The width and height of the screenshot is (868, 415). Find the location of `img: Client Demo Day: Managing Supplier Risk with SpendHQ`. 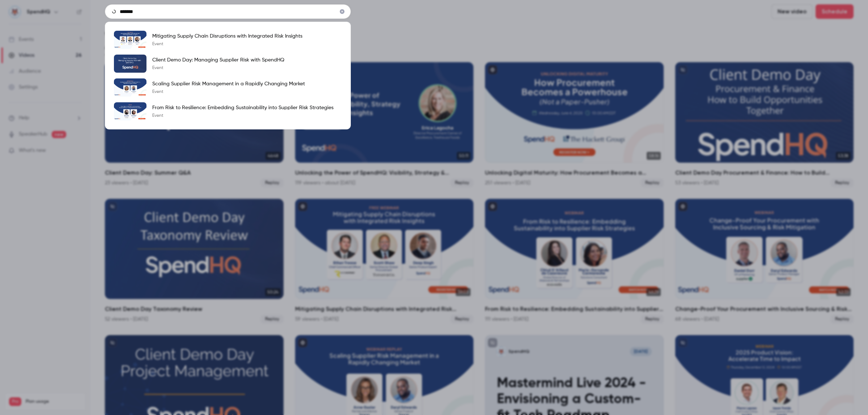

img: Client Demo Day: Managing Supplier Risk with SpendHQ is located at coordinates (130, 64).